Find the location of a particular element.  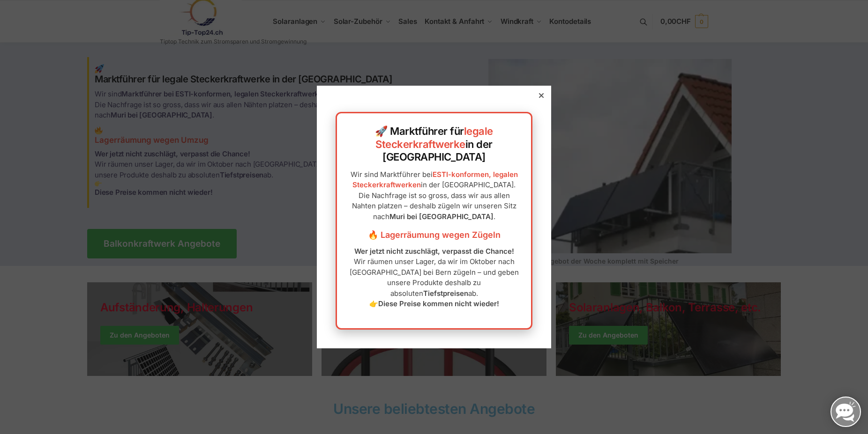

h3: 🔥 Lagerräumung wegen Zügeln is located at coordinates (434, 235).